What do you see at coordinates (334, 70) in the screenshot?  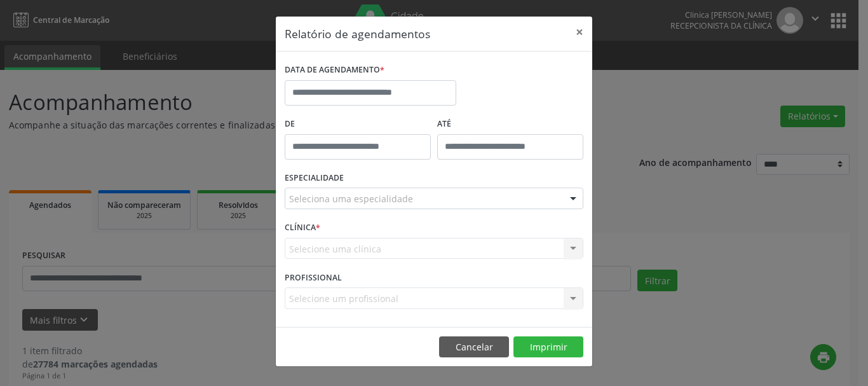 I see `label: DATA DE AGENDAMENTO` at bounding box center [334, 70].